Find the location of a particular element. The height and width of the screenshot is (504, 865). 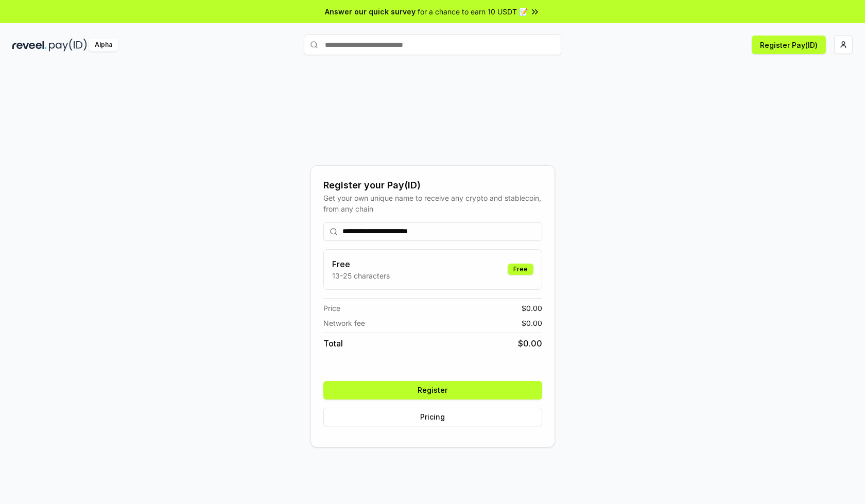

span: Total is located at coordinates (333, 343).